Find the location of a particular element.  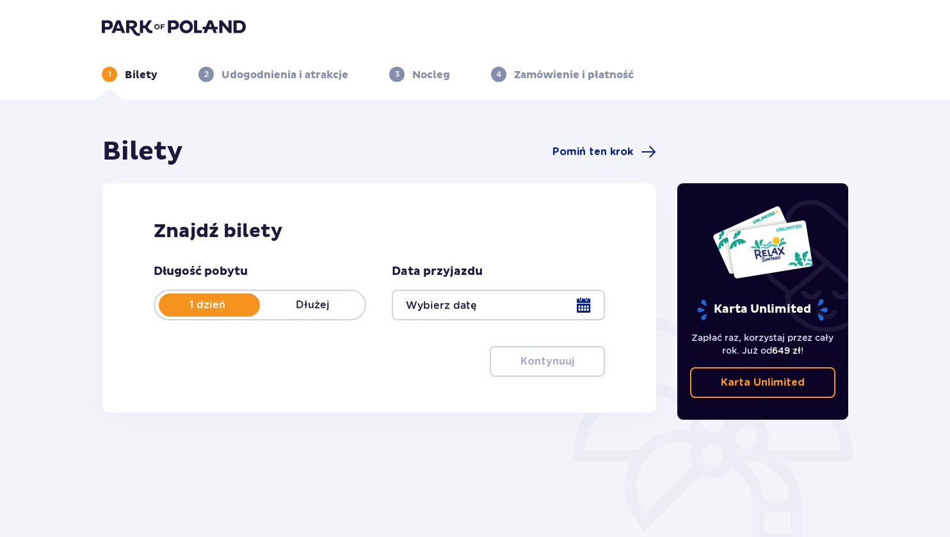

p: 4 is located at coordinates (499, 74).